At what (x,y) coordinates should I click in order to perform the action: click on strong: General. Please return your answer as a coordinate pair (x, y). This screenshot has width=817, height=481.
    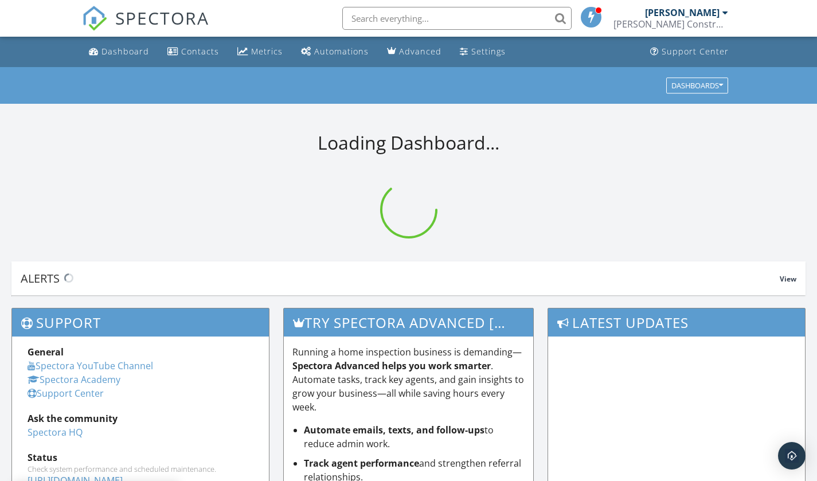
    Looking at the image, I should click on (45, 352).